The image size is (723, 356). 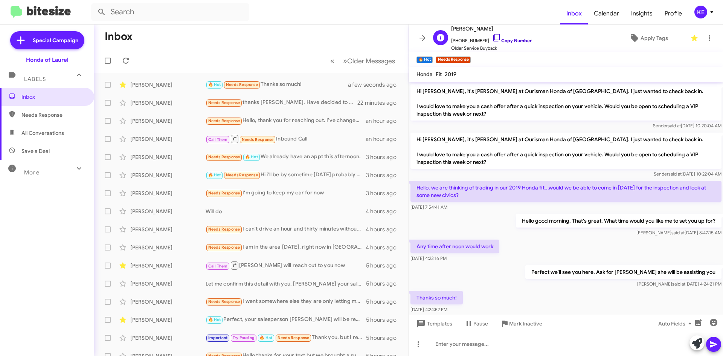 I want to click on span: Save a Deal, so click(x=35, y=151).